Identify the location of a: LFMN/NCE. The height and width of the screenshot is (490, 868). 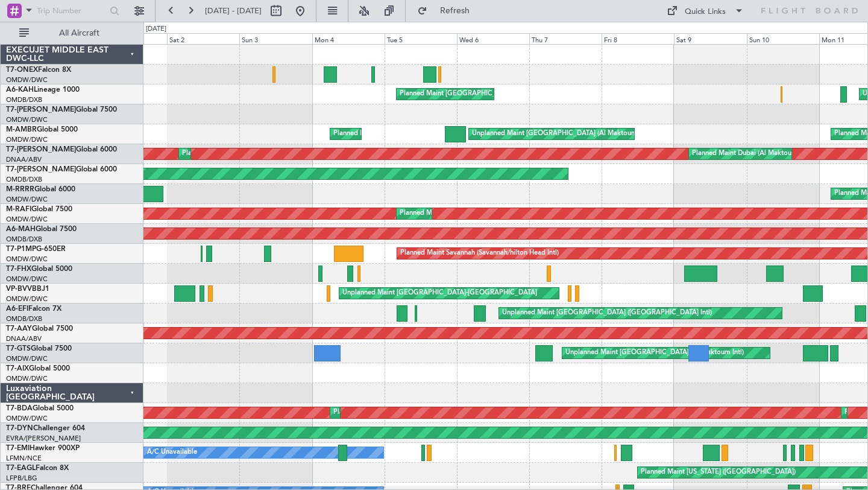
(23, 458).